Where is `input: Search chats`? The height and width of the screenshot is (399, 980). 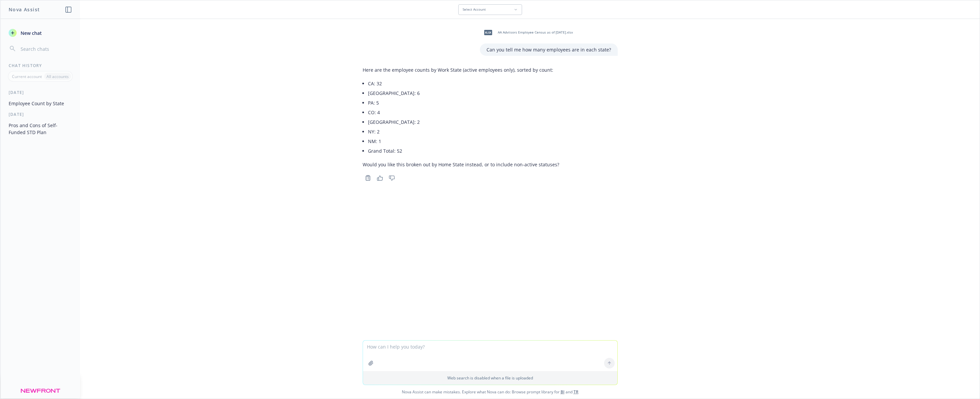 input: Search chats is located at coordinates (46, 49).